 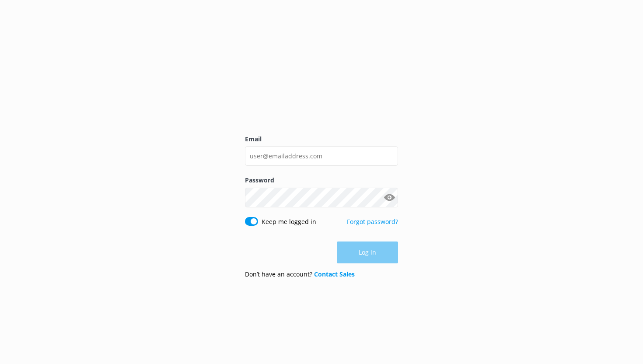 What do you see at coordinates (322, 139) in the screenshot?
I see `label: Email` at bounding box center [322, 139].